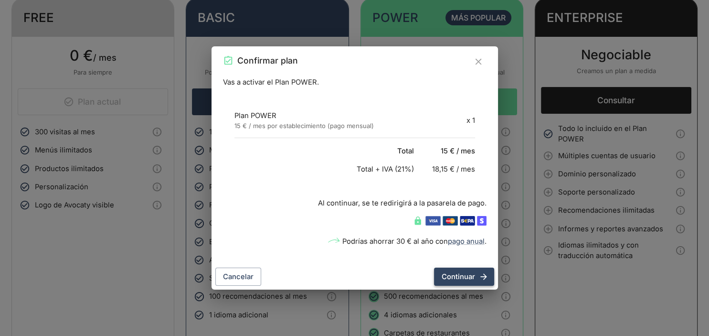 This screenshot has height=336, width=709. What do you see at coordinates (464, 120) in the screenshot?
I see `div: x 1` at bounding box center [464, 120].